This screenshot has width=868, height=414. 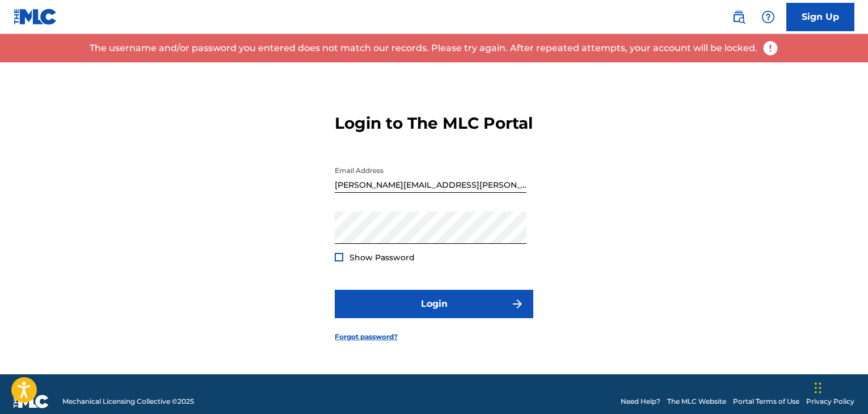 I want to click on a: Privacy Policy, so click(x=830, y=401).